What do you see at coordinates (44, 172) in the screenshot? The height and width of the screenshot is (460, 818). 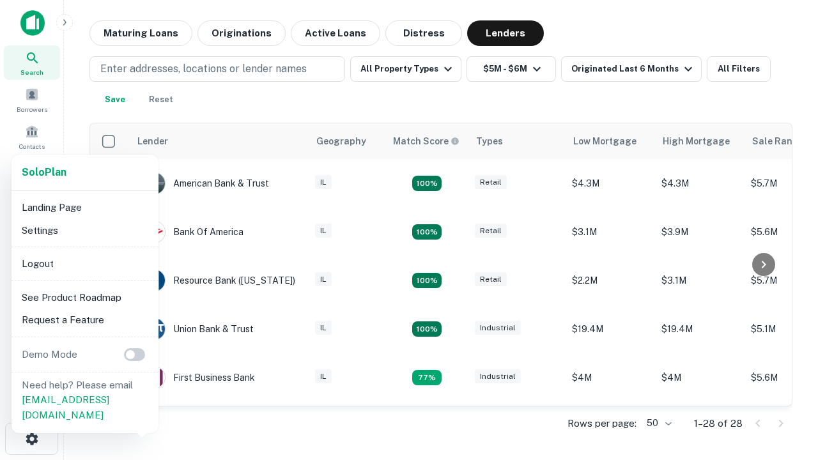 I see `strong: Solo Plan` at bounding box center [44, 172].